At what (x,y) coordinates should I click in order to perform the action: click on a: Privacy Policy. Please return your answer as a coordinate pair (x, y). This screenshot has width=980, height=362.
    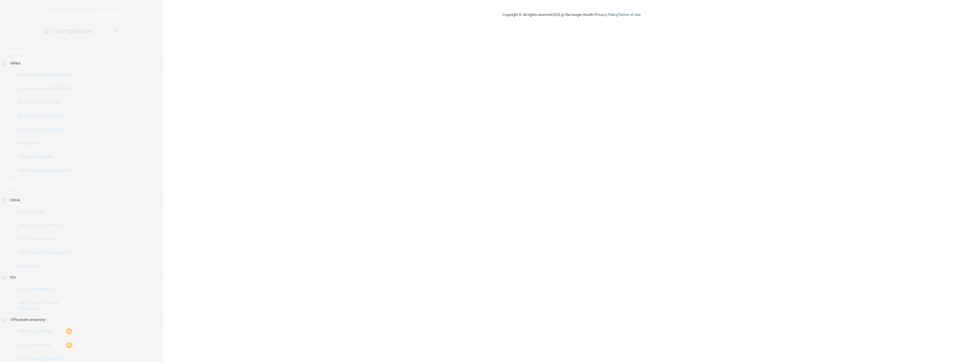
    Looking at the image, I should click on (607, 15).